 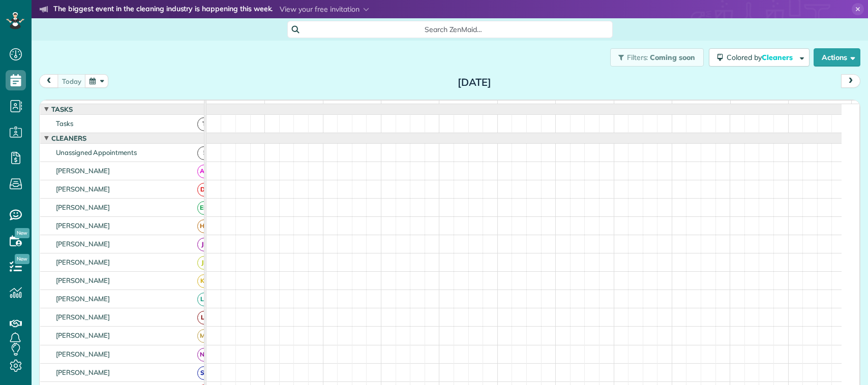 What do you see at coordinates (508, 106) in the screenshot?
I see `span: 12pm` at bounding box center [508, 106].